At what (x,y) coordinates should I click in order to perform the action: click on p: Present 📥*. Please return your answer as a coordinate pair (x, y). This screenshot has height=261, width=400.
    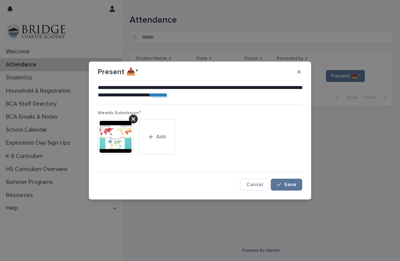
    Looking at the image, I should click on (118, 72).